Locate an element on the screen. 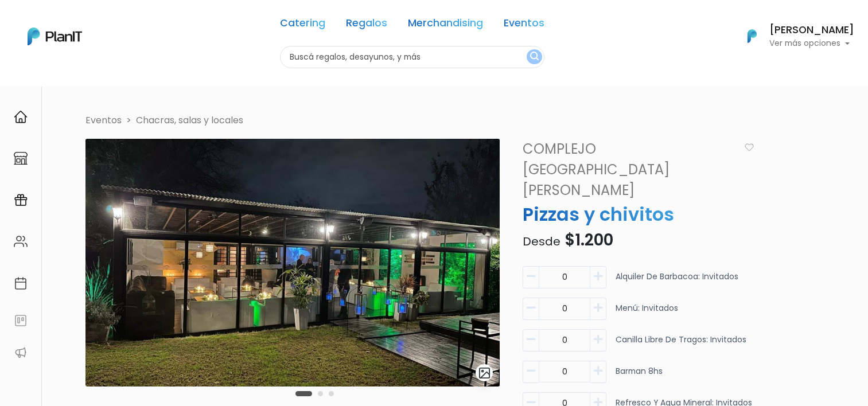 Image resolution: width=868 pixels, height=406 pixels. img: WhatsApp_Image_2024-02-05_at_16.37.07.jpg is located at coordinates (292, 263).